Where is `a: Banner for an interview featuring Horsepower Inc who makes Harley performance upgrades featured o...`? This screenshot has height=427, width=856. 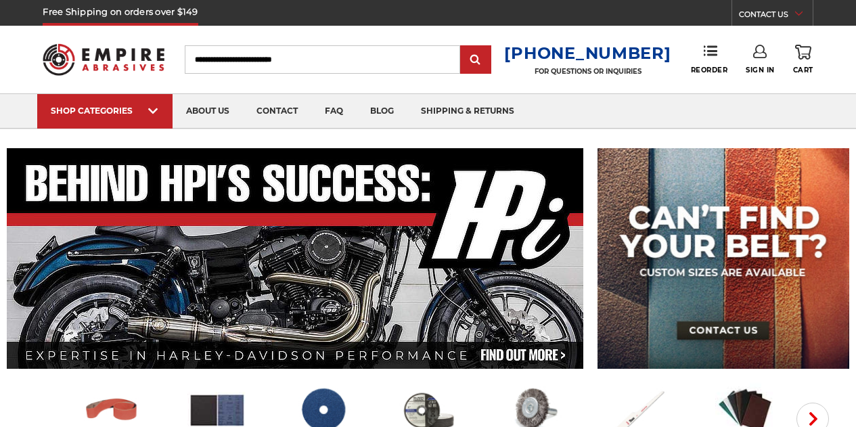 a: Banner for an interview featuring Horsepower Inc who makes Harley performance upgrades featured o... is located at coordinates (295, 259).